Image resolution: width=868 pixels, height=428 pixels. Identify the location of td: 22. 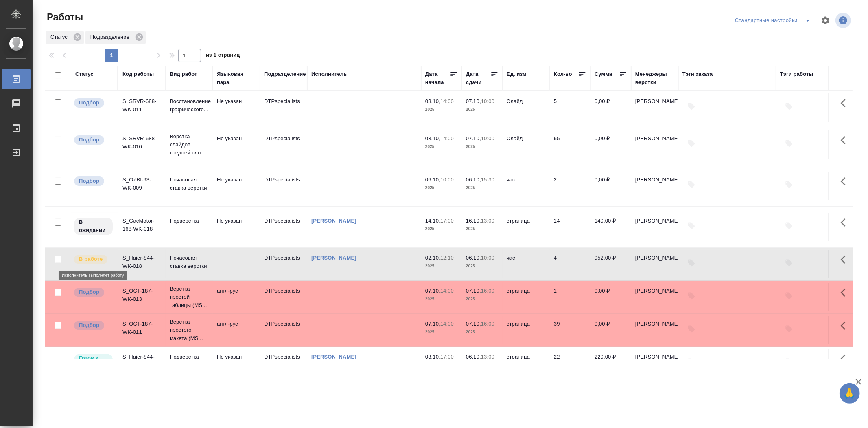
(570, 363).